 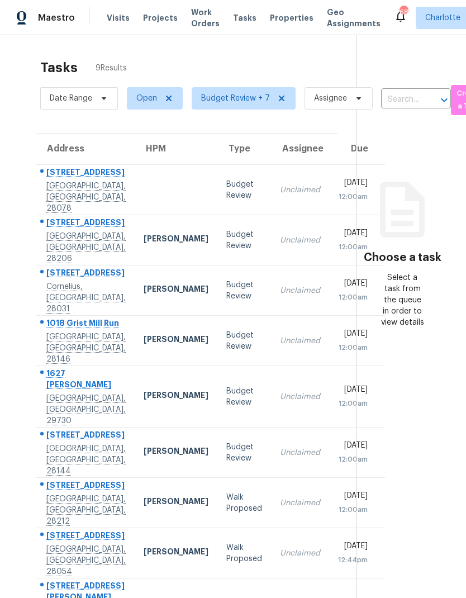 What do you see at coordinates (59, 68) in the screenshot?
I see `h2: Tasks` at bounding box center [59, 68].